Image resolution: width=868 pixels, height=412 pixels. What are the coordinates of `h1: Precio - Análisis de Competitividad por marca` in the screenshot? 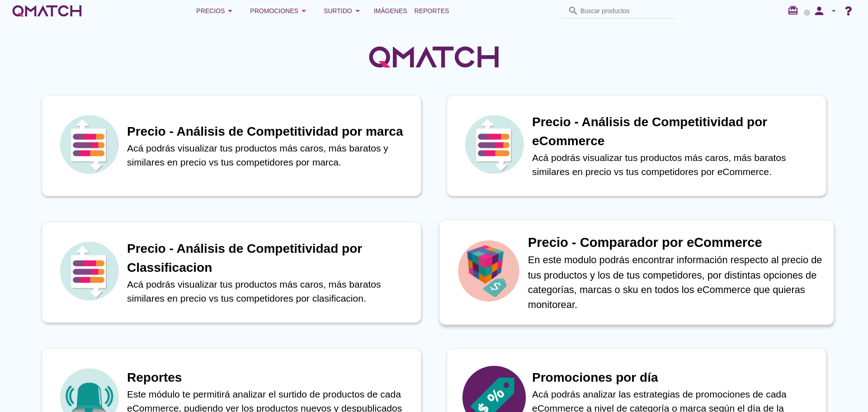 It's located at (270, 132).